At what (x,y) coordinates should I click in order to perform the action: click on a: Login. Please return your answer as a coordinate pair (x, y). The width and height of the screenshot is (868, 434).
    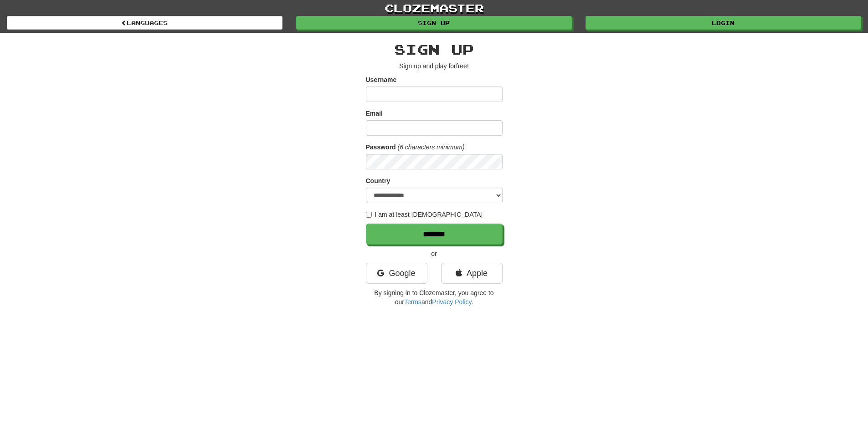
    Looking at the image, I should click on (723, 23).